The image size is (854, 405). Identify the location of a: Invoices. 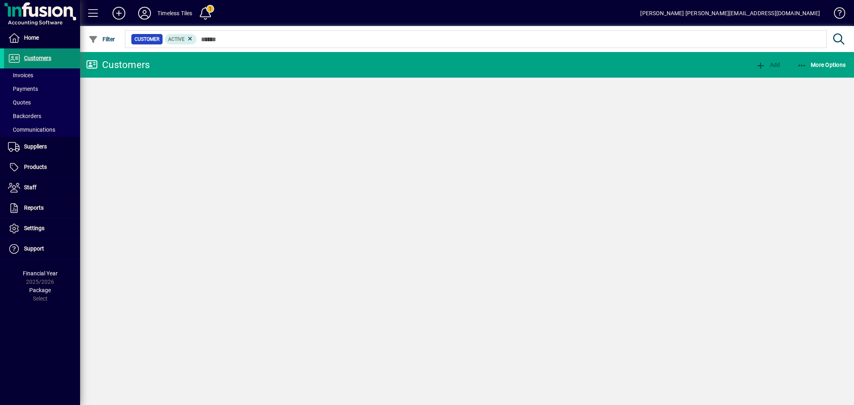
(42, 75).